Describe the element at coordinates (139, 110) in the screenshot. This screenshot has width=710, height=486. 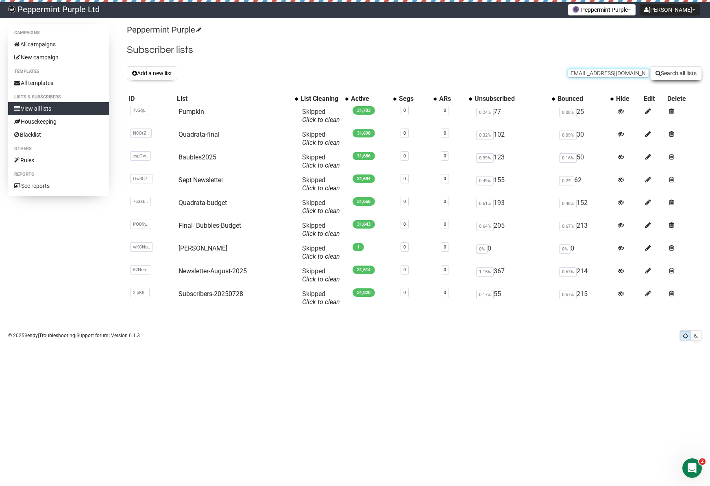
I see `span: 7vGqr..` at that location.